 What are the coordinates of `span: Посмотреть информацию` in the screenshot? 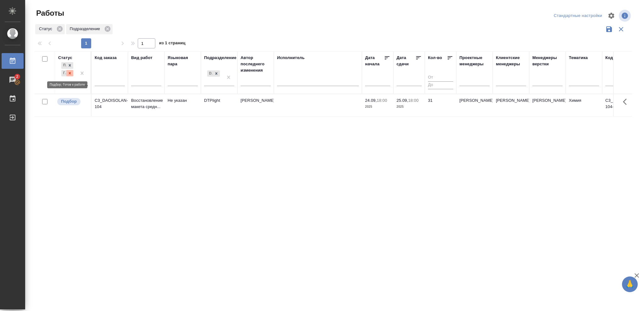 It's located at (625, 16).